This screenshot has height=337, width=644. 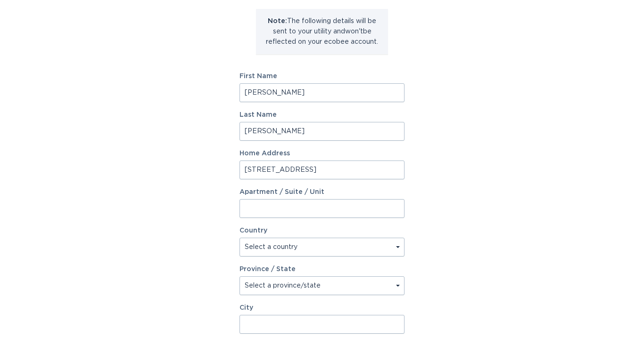 What do you see at coordinates (322, 115) in the screenshot?
I see `label: Last Name` at bounding box center [322, 115].